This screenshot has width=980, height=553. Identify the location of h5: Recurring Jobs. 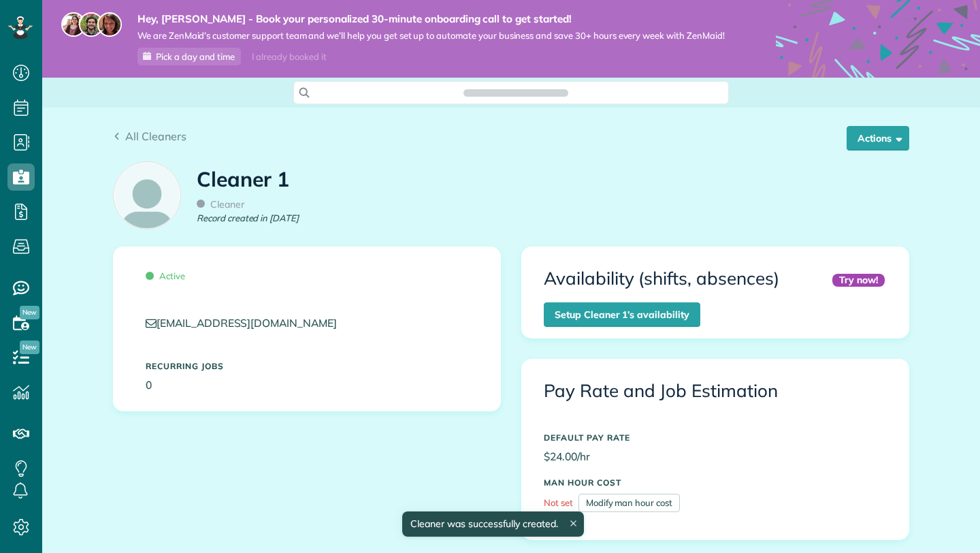
(307, 365).